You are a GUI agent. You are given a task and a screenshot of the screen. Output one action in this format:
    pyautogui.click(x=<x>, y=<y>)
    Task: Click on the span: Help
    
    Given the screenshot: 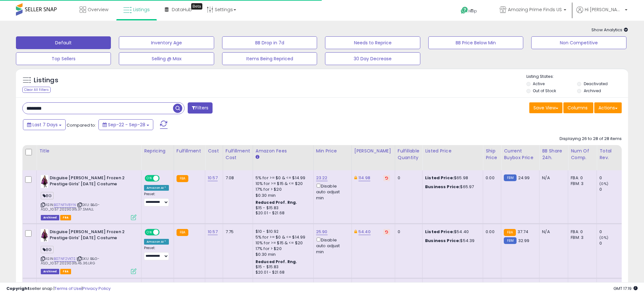 What is the action you would take?
    pyautogui.click(x=472, y=11)
    